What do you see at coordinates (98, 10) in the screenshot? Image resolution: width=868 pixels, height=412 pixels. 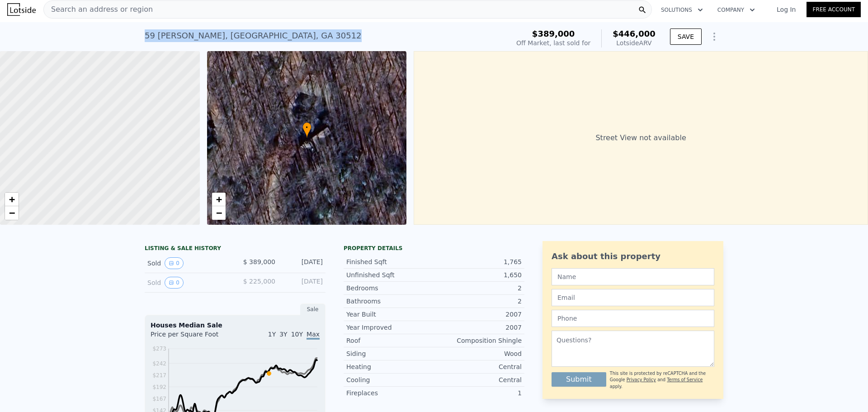 I see `span: Search an address or region` at bounding box center [98, 10].